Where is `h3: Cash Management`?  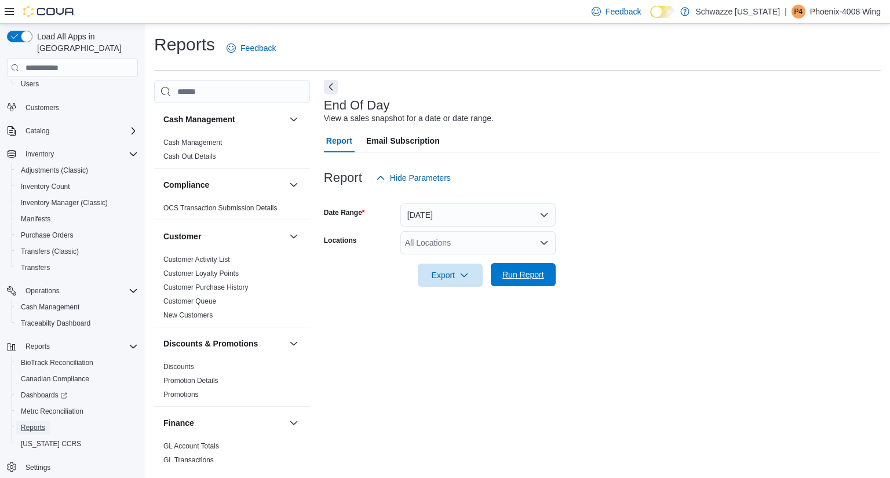
h3: Cash Management is located at coordinates (199, 119).